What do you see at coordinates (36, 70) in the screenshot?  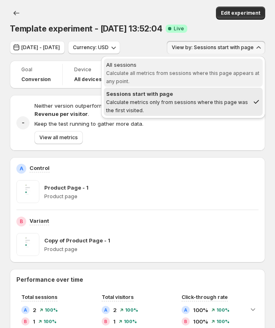 I see `span: Goal` at bounding box center [36, 70].